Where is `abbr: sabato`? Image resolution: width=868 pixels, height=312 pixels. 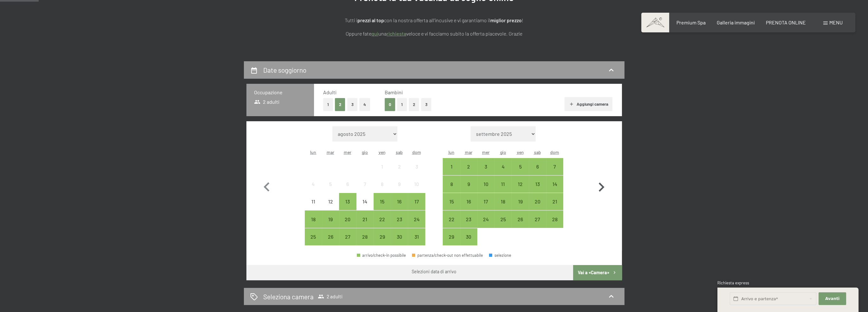
abbr: sabato is located at coordinates (399, 152).